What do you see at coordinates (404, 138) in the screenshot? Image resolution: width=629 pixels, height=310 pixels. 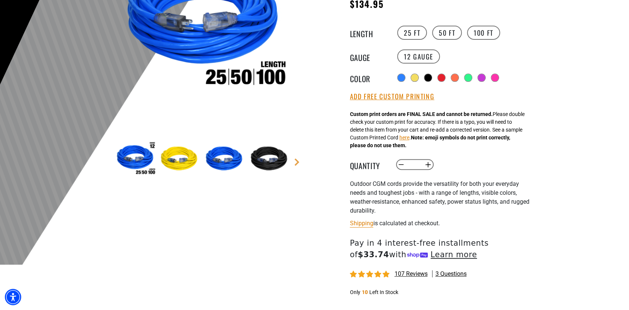 I see `button: here` at bounding box center [404, 138].